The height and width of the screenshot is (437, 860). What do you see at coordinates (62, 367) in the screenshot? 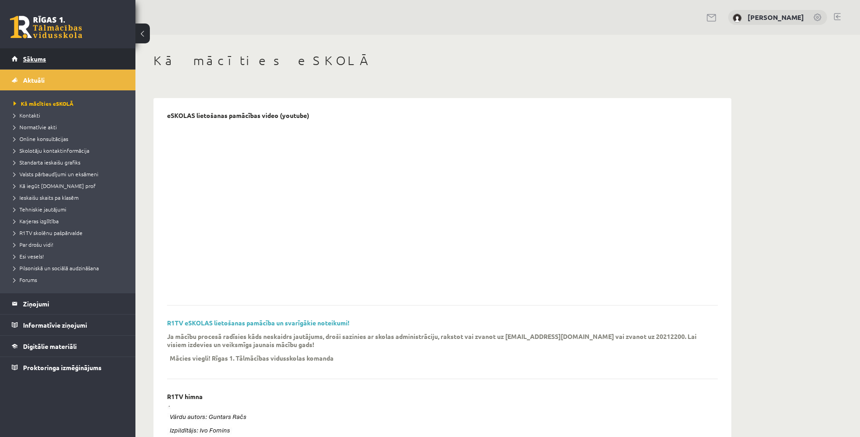
I see `span: Proktoringa izmēģinājums` at bounding box center [62, 367].